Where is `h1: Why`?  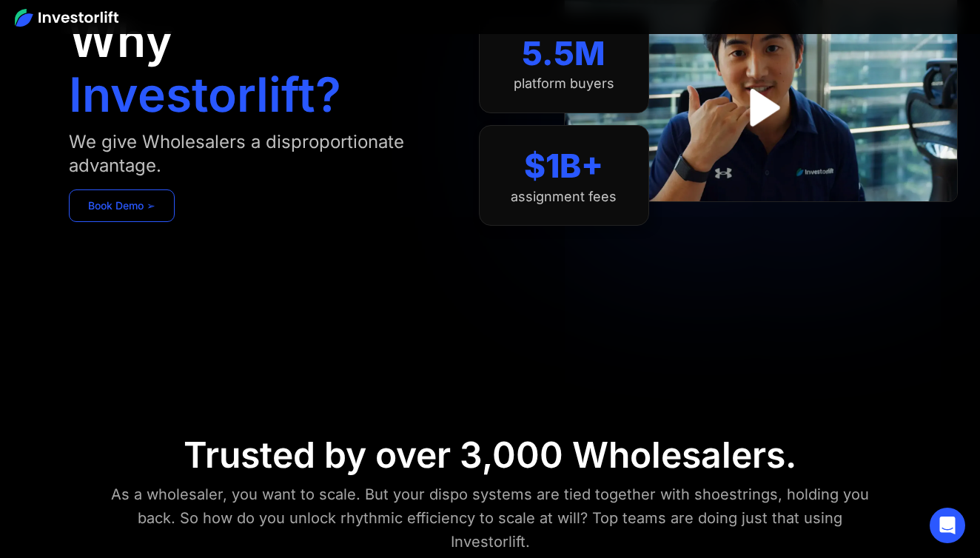
h1: Why is located at coordinates (120, 40).